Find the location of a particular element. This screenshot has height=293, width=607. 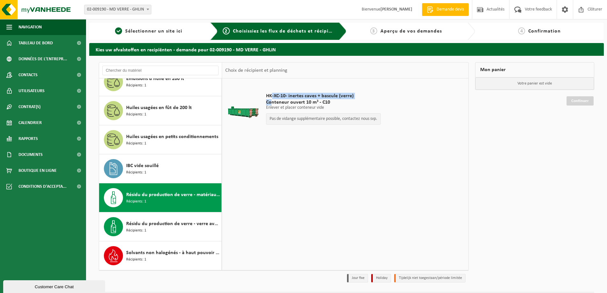

span: Utilisateurs is located at coordinates (32, 91).